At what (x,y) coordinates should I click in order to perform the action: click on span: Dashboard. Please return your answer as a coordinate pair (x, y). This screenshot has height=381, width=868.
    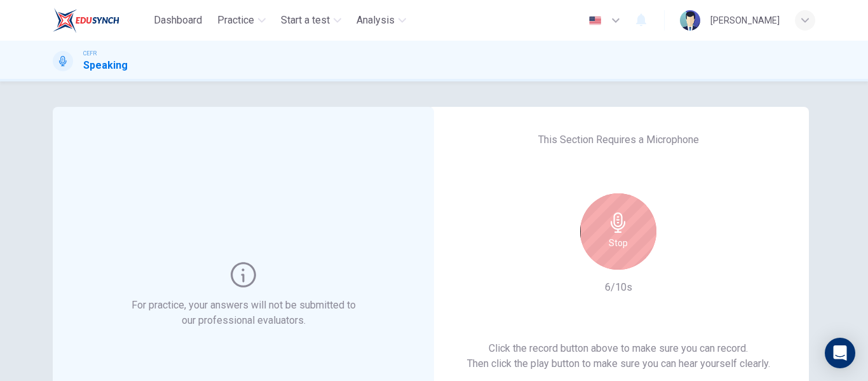
    Looking at the image, I should click on (178, 20).